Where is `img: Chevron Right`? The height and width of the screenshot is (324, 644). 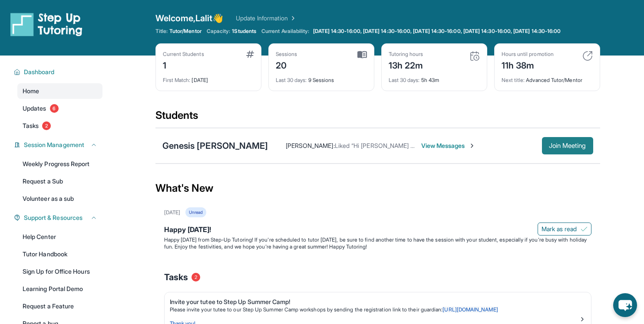
img: Chevron Right is located at coordinates (292, 18).